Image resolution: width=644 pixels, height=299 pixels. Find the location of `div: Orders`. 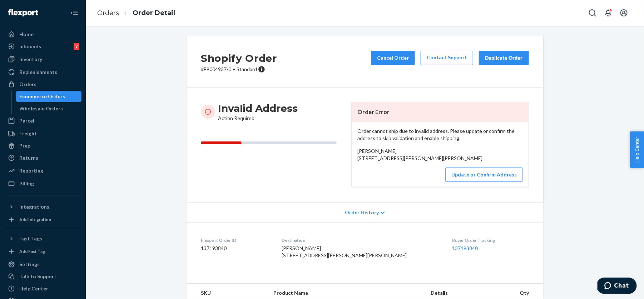

div: Orders is located at coordinates (28, 84).